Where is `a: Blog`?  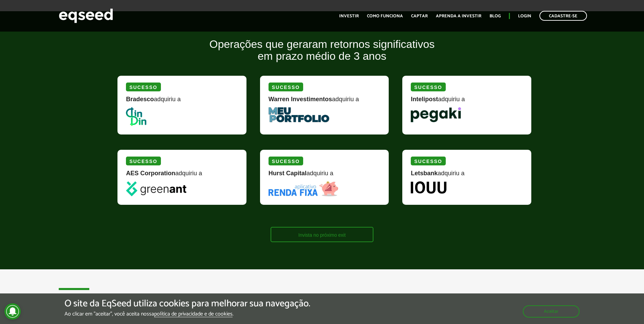
a: Blog is located at coordinates (495, 16).